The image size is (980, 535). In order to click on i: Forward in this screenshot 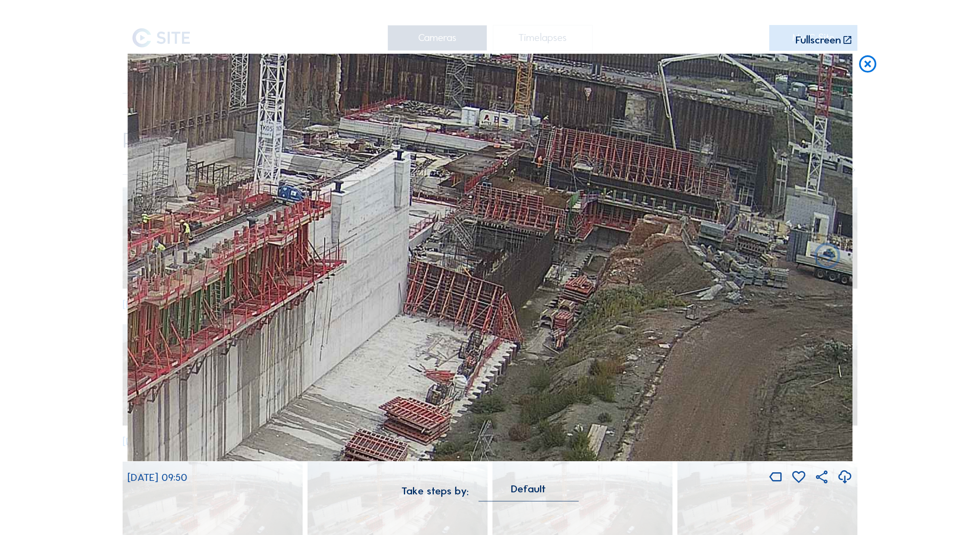, I will do `click(153, 257)`.